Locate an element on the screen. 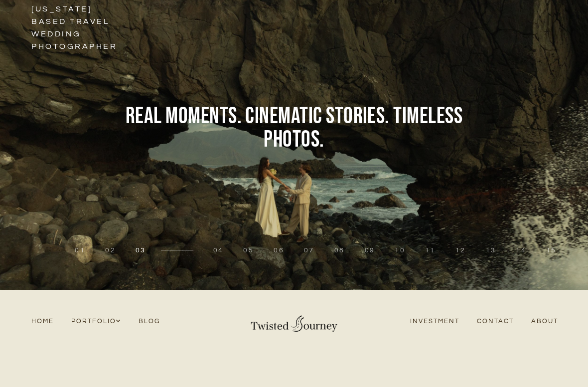 This screenshot has width=588, height=387. button: 3 of 15 is located at coordinates (141, 250).